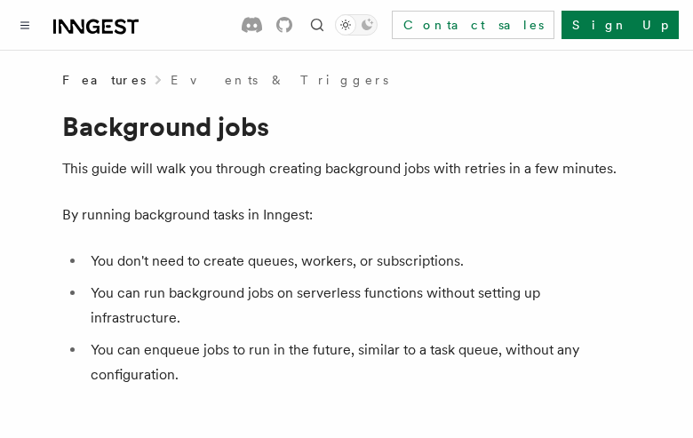  I want to click on button: Find something..., so click(317, 25).